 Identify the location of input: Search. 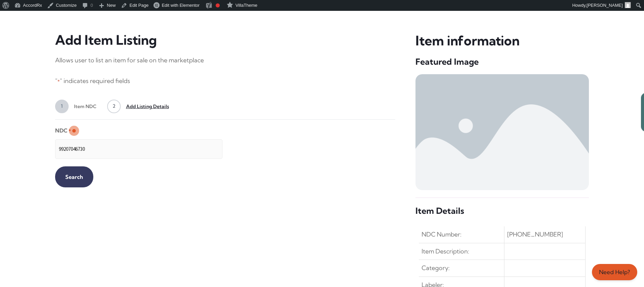
(74, 177).